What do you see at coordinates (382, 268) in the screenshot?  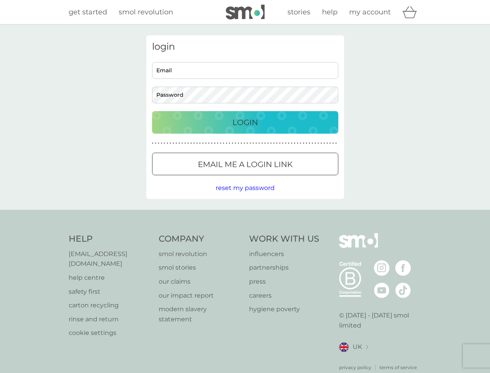 I see `img: visit the smol Instagram page` at bounding box center [382, 268].